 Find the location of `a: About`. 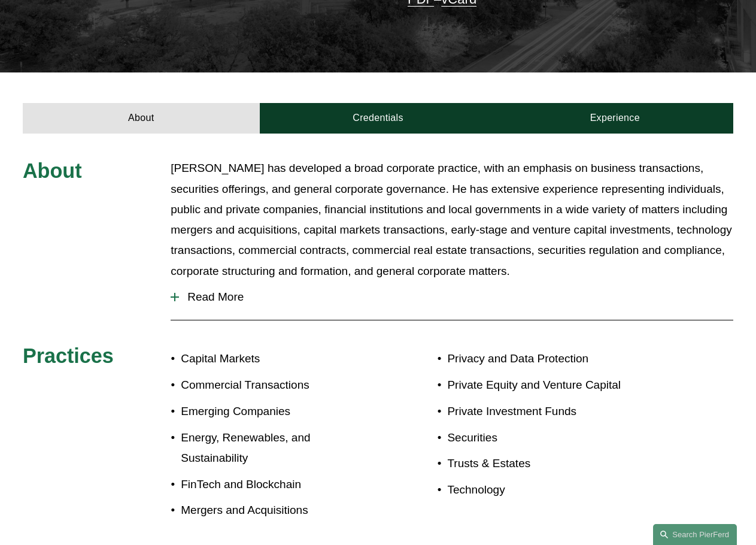

a: About is located at coordinates (141, 118).